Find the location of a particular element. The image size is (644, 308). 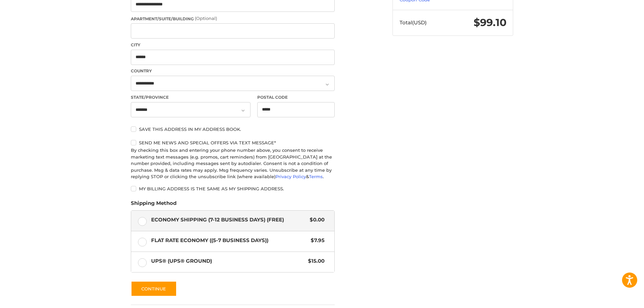

label: Send me news and special offers via text message* is located at coordinates (233, 143).